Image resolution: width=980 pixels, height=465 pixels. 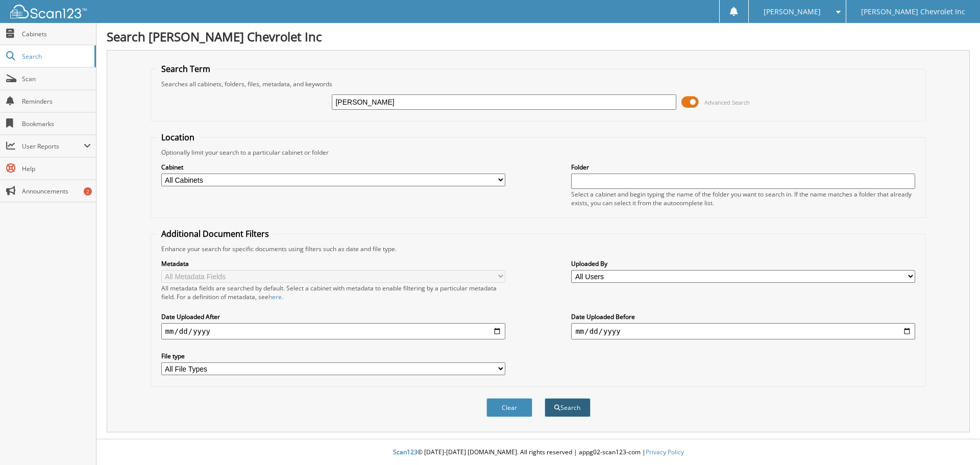 What do you see at coordinates (215, 234) in the screenshot?
I see `legend: Additional Document Filters` at bounding box center [215, 234].